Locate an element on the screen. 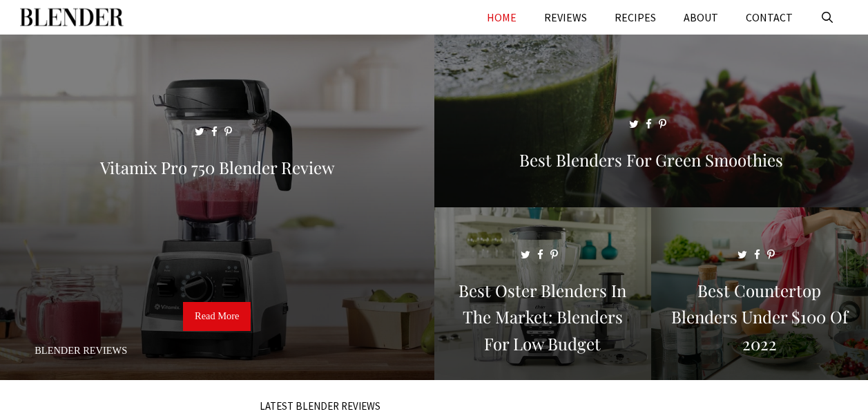  h3: LATEST BLENDER REVIEWS is located at coordinates (321, 406).